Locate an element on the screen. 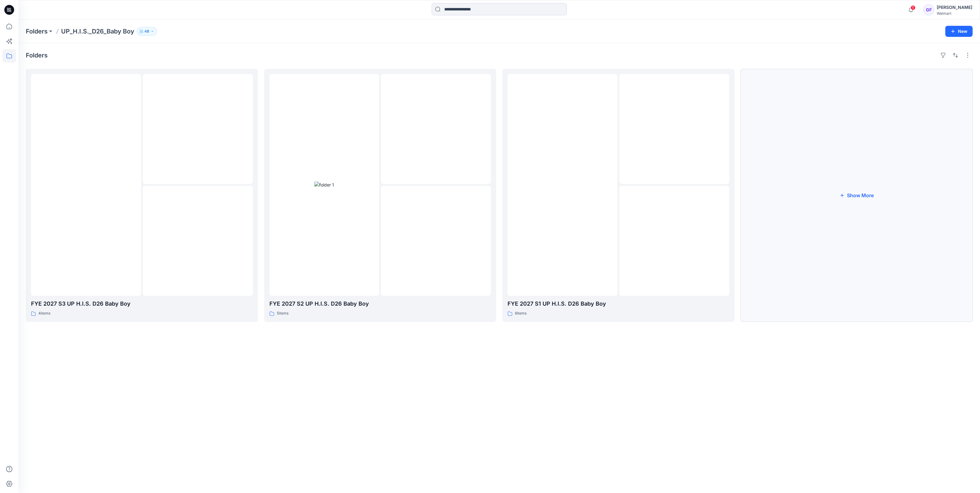 This screenshot has height=493, width=980. a: folder 1folder 2folder 3FYE 2027 S1 UP H.I.S. D26 Baby Boy6items is located at coordinates (618, 195).